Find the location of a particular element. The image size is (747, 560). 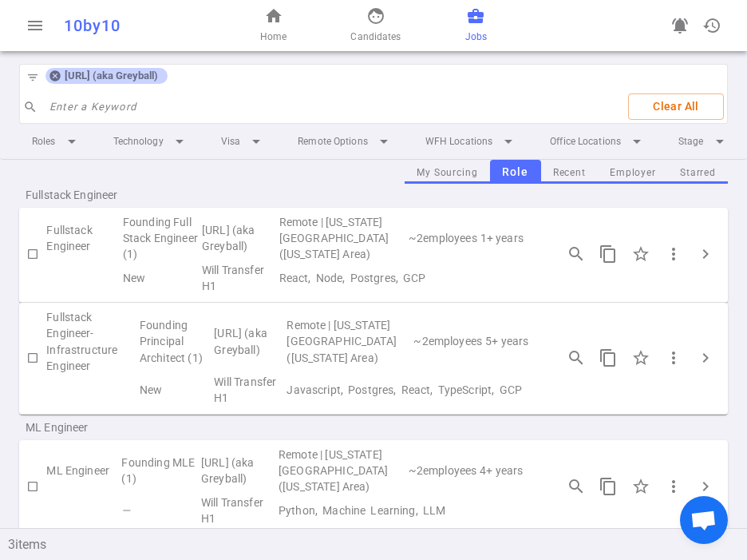

td: ML Engineer is located at coordinates (83, 470).